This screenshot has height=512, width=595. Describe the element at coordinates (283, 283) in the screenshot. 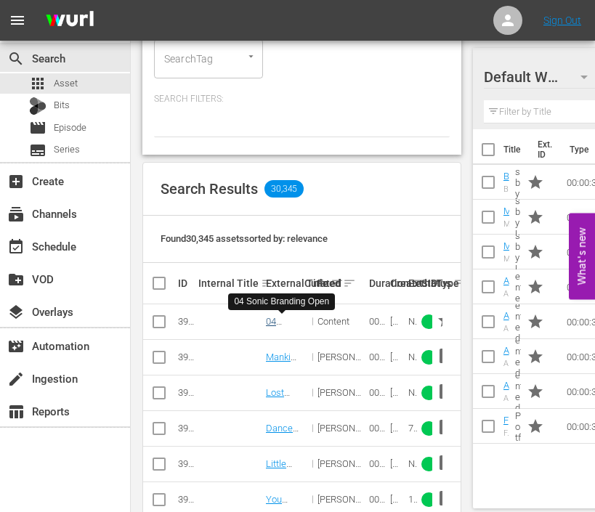

I see `div: External Title` at that location.